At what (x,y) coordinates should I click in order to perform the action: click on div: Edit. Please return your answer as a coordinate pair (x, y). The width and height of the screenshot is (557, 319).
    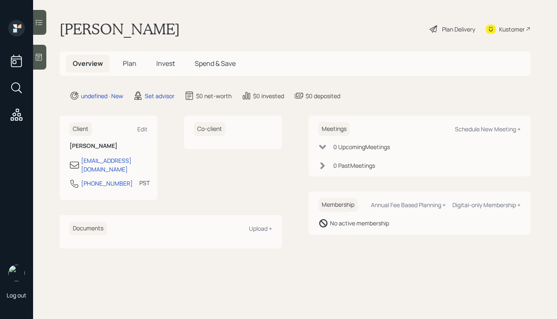
    Looking at the image, I should click on (142, 129).